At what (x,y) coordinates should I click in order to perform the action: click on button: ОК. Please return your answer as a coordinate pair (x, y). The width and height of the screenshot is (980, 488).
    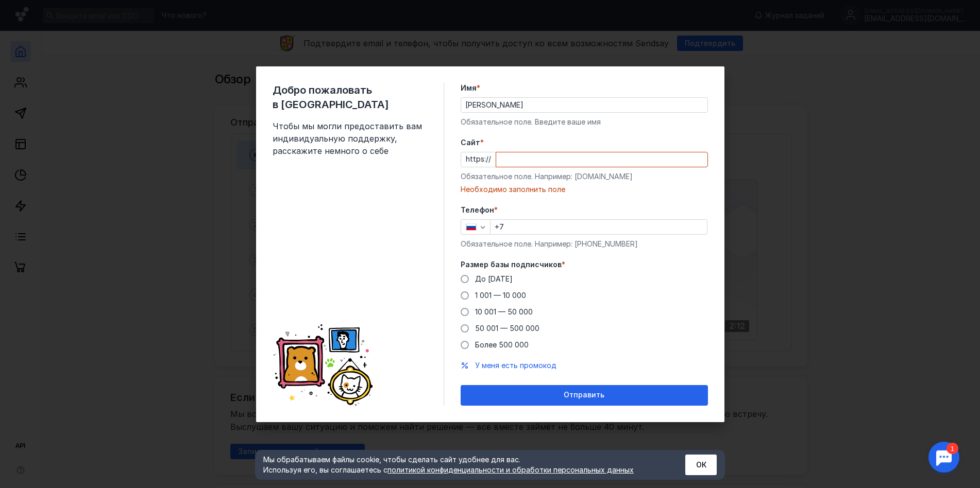
    Looking at the image, I should click on (701, 465).